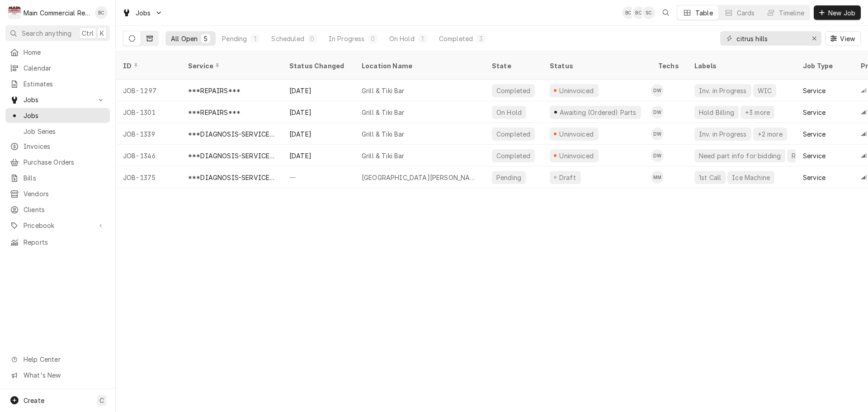 Image resolution: width=868 pixels, height=412 pixels. What do you see at coordinates (57, 146) in the screenshot?
I see `a: Invoices` at bounding box center [57, 146].